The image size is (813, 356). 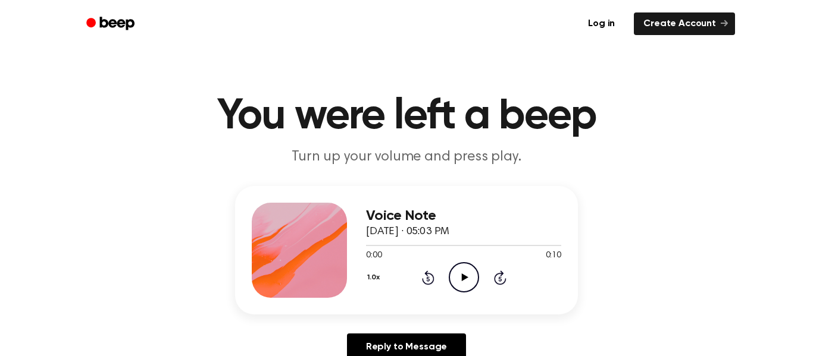 What do you see at coordinates (374, 256) in the screenshot?
I see `span: 0:00` at bounding box center [374, 256].